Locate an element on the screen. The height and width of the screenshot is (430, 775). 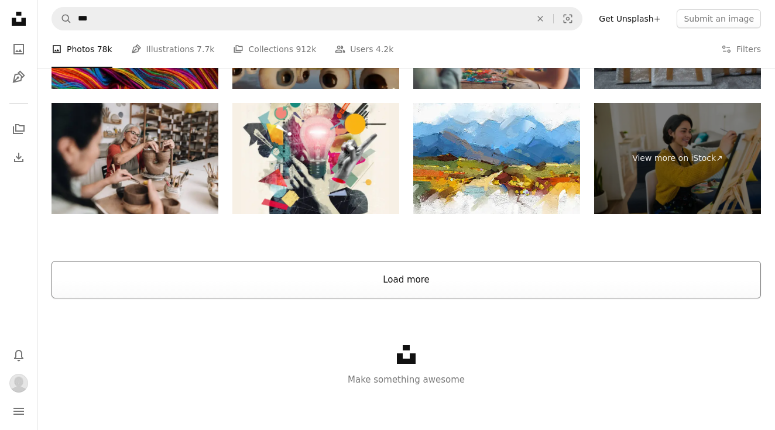
a: Users 4.2k is located at coordinates (364, 49).